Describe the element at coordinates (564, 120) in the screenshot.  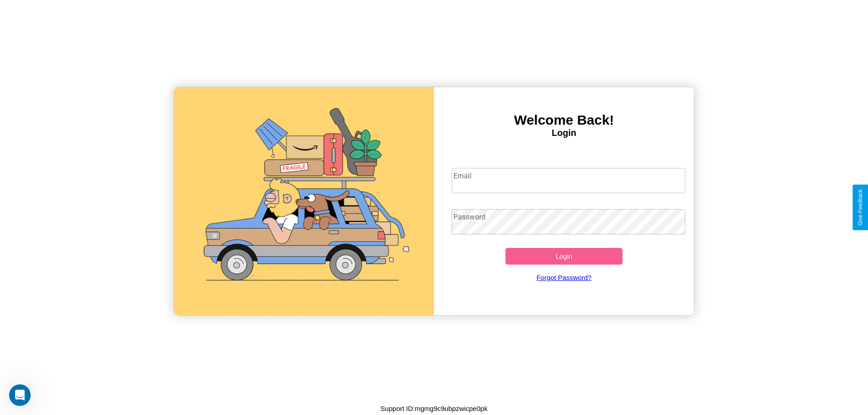
I see `h3: Welcome Back!` at that location.